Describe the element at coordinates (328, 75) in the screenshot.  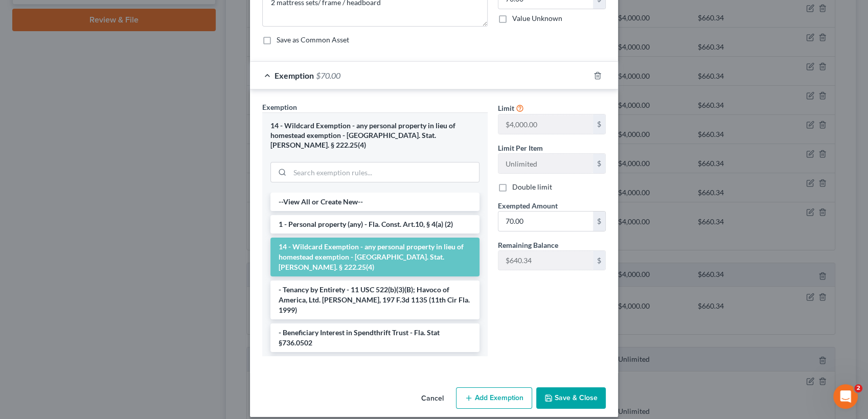
I see `span: $70.00` at that location.